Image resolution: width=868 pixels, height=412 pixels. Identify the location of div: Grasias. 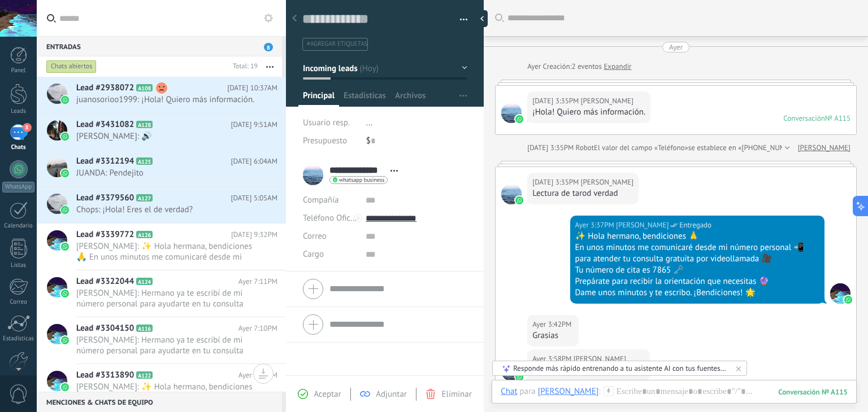
(553, 336).